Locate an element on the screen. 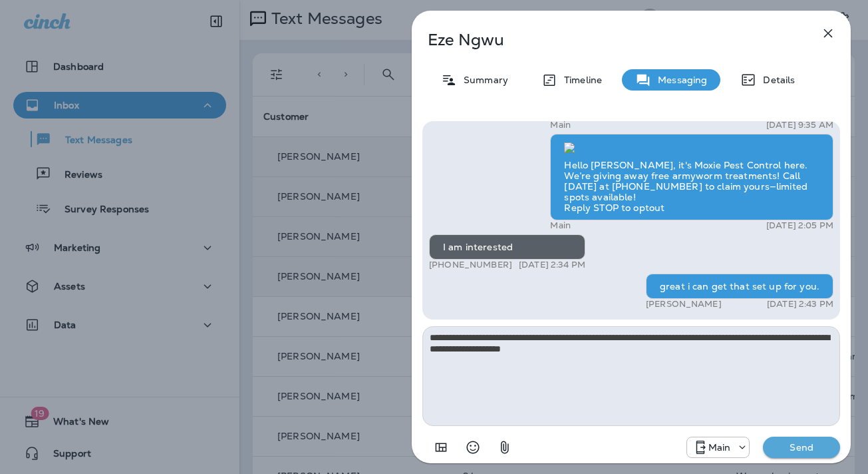  p: Details is located at coordinates (776, 80).